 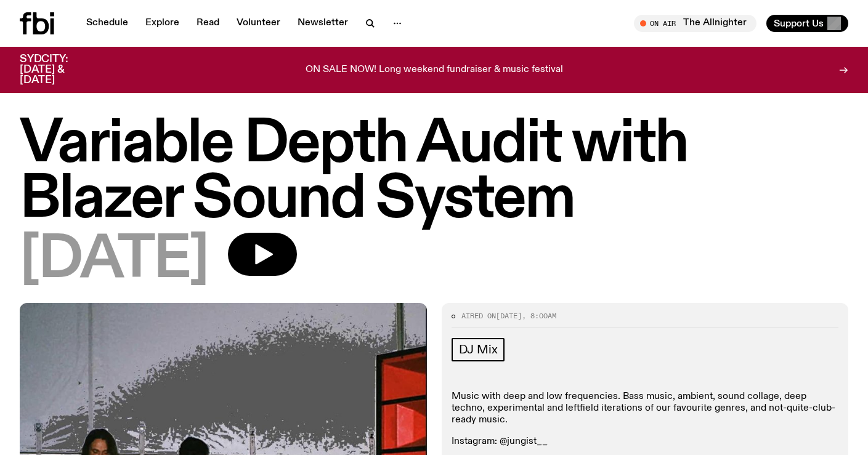 What do you see at coordinates (799, 23) in the screenshot?
I see `span: Support Us` at bounding box center [799, 23].